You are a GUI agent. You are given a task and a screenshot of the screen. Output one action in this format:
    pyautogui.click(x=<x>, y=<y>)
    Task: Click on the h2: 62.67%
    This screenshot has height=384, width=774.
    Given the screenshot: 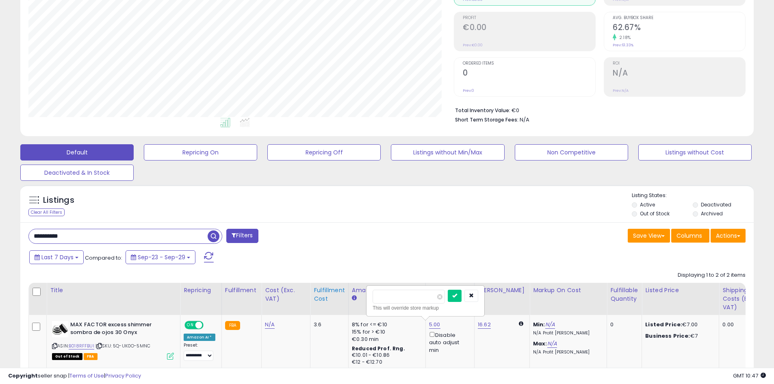 What is the action you would take?
    pyautogui.click(x=679, y=28)
    